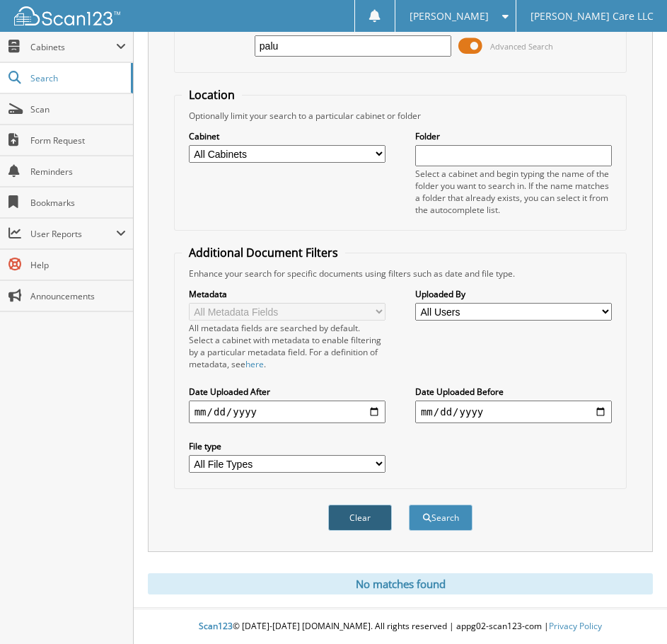 This screenshot has width=667, height=644. I want to click on div: No matches found, so click(401, 584).